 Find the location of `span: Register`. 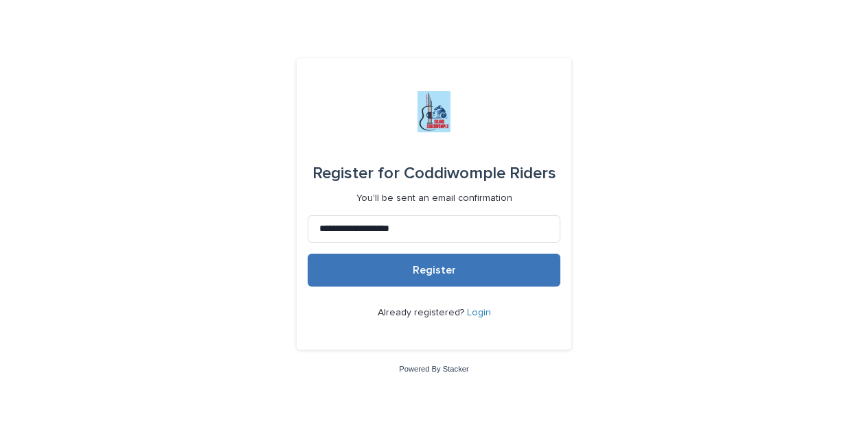

span: Register is located at coordinates (434, 270).